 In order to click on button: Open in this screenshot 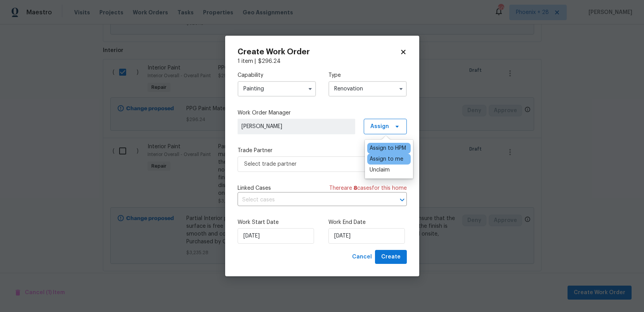, I will do `click(402, 200)`.